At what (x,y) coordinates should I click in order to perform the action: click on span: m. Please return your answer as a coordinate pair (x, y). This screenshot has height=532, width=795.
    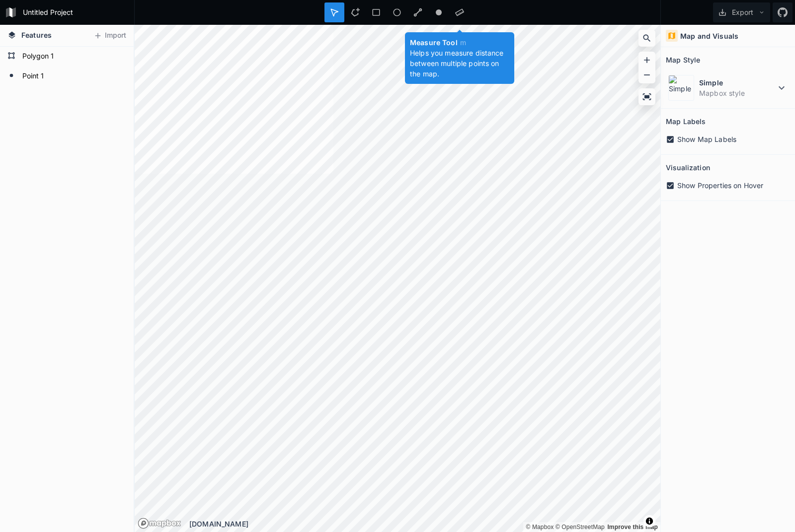
    Looking at the image, I should click on (463, 42).